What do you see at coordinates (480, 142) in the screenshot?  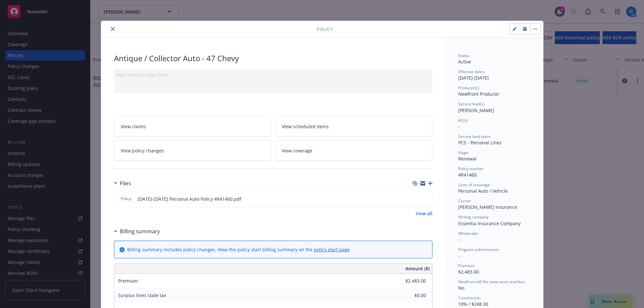 I see `span: PCS - Personal Lines` at bounding box center [480, 142].